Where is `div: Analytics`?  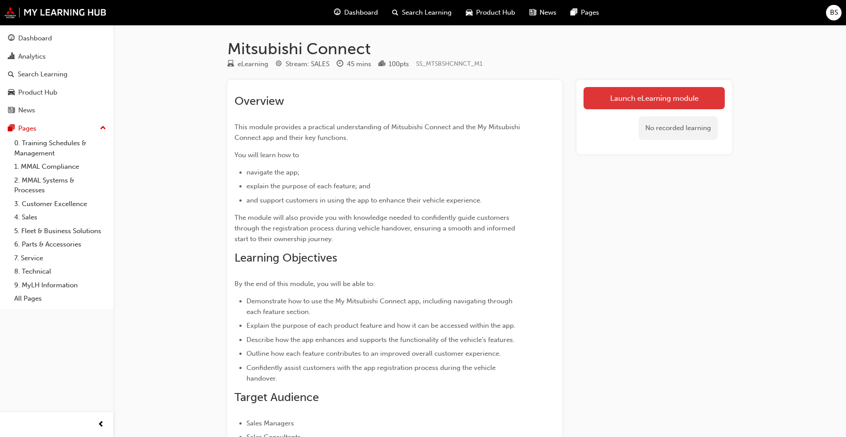
div: Analytics is located at coordinates (32, 56).